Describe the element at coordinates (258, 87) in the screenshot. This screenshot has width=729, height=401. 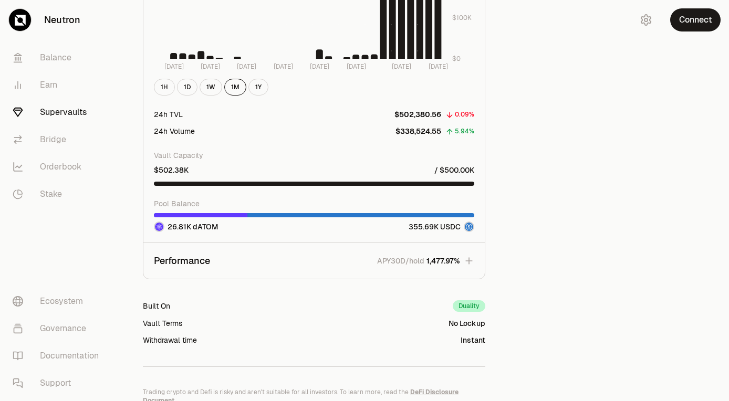
I see `button: 1Y` at that location.